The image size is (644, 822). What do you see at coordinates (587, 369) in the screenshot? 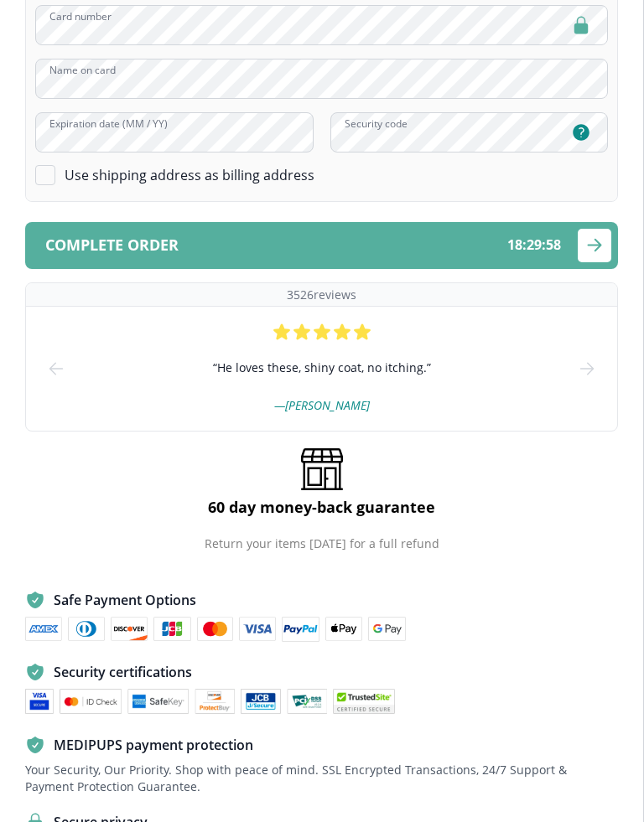
I see `button: next-slide` at bounding box center [587, 369].